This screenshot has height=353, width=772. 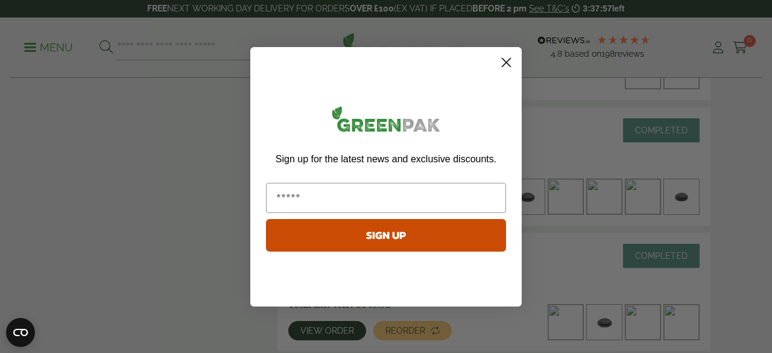 I want to click on img: greenpak_logo, so click(x=386, y=121).